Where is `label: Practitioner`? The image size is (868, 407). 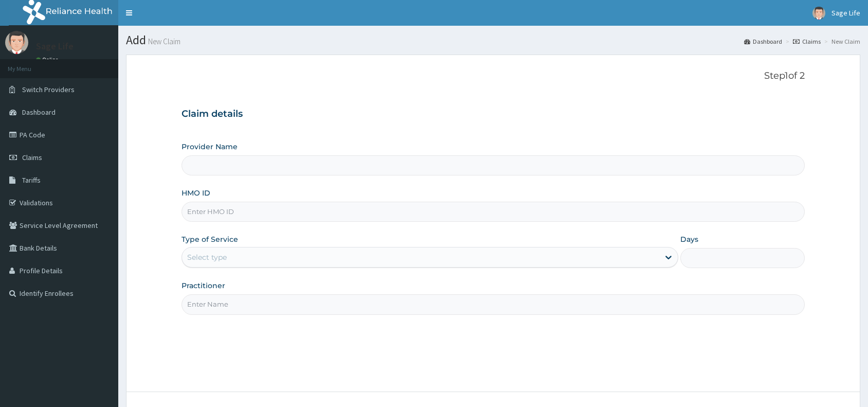 label: Practitioner is located at coordinates (203, 285).